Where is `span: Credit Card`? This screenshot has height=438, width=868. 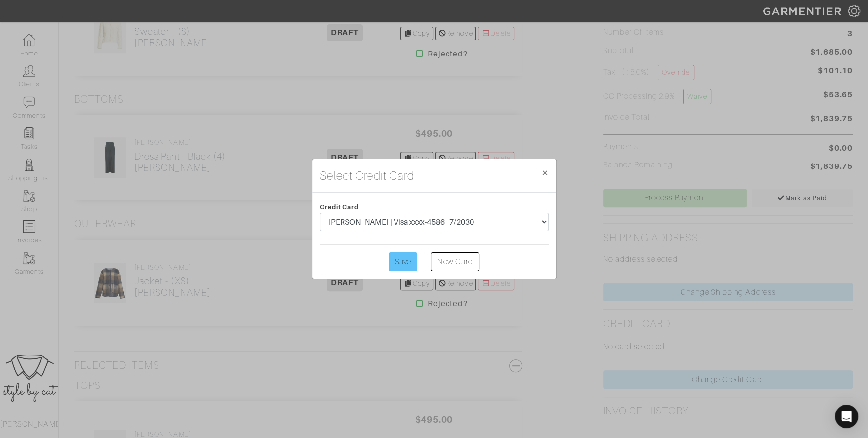 span: Credit Card is located at coordinates (340, 206).